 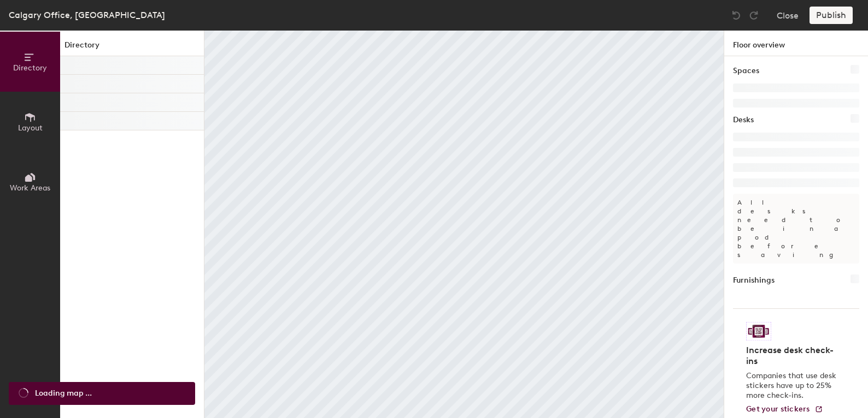 What do you see at coordinates (464, 224) in the screenshot?
I see `canvas: Map` at bounding box center [464, 224].